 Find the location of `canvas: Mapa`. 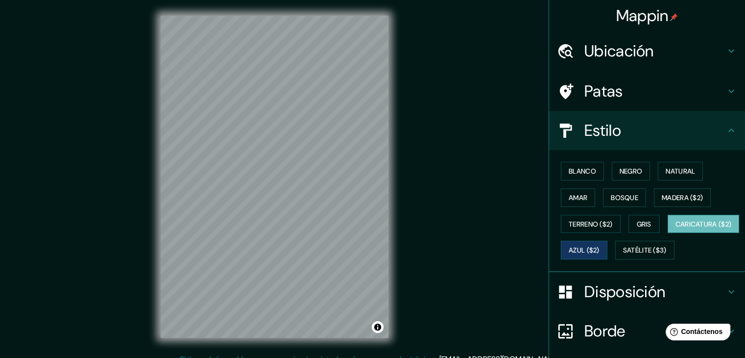

canvas: Mapa is located at coordinates (274, 176).